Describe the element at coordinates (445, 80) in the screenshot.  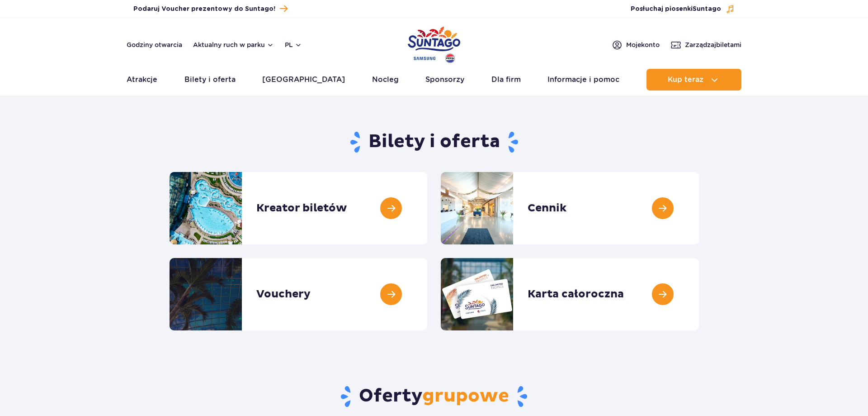
I see `a: Sponsorzy` at that location.